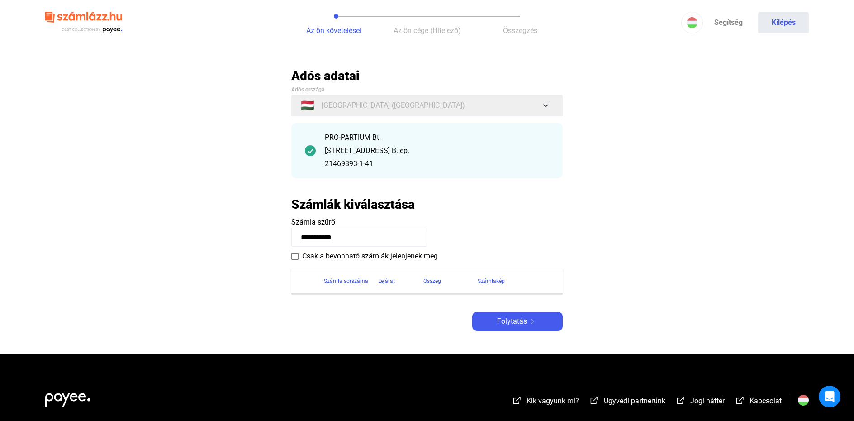 This screenshot has width=854, height=421. Describe the element at coordinates (728, 23) in the screenshot. I see `a: Segítség` at that location.